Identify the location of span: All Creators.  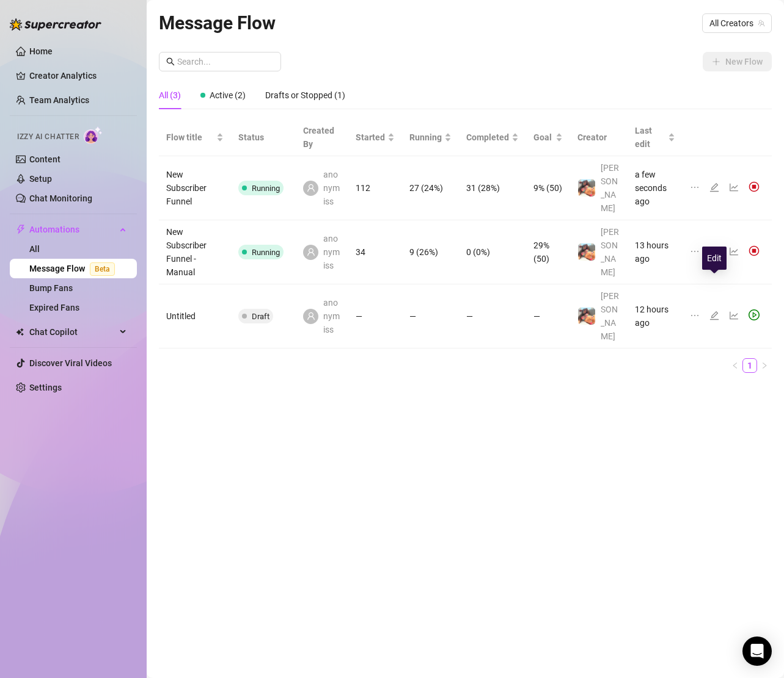
(737, 23).